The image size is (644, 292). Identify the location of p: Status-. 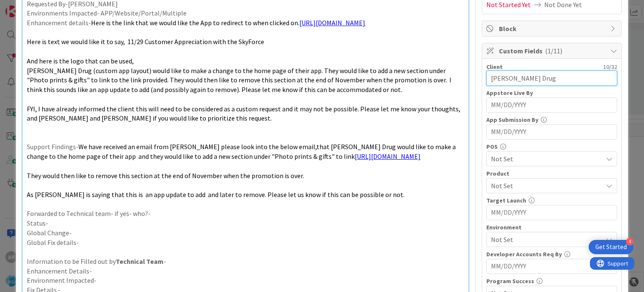
(245, 223).